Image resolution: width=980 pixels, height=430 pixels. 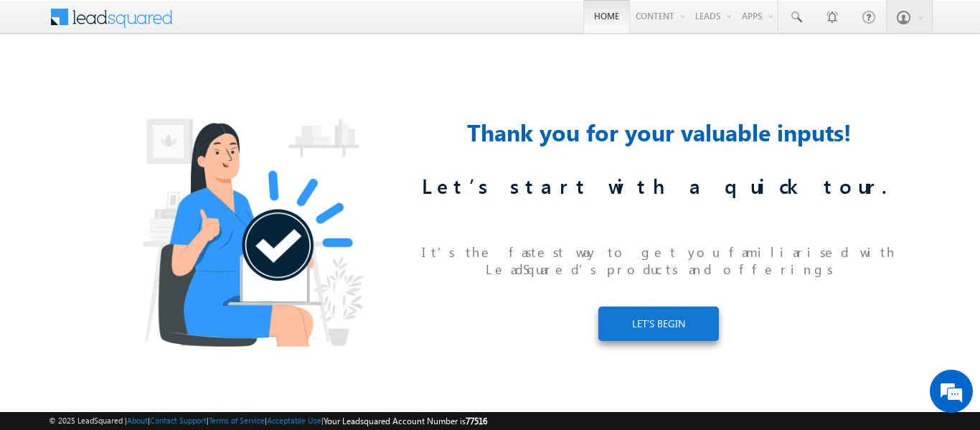 What do you see at coordinates (228, 340) in the screenshot?
I see `em: Start Chat` at bounding box center [228, 340].